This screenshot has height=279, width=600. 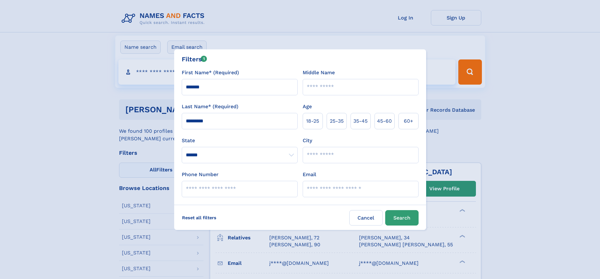 What do you see at coordinates (313, 121) in the screenshot?
I see `span: 18‑25` at bounding box center [313, 121].